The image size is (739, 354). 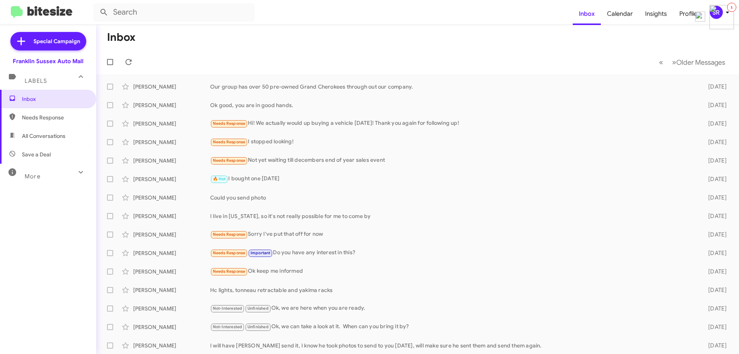 I want to click on div: Our group has over 50 pre-owned Grand Cherokees through out our company., so click(x=453, y=87).